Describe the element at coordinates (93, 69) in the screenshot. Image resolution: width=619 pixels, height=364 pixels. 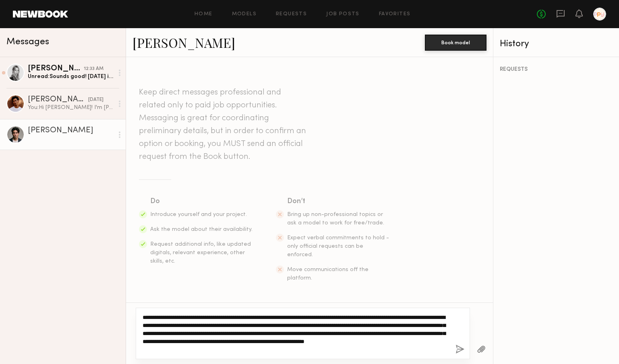
I see `div: 12:33 AM` at that location.